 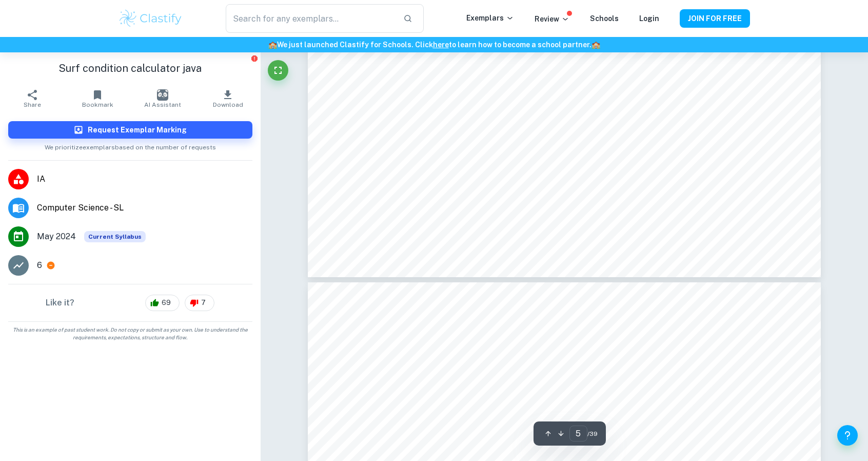 What do you see at coordinates (227, 105) in the screenshot?
I see `span: Download` at bounding box center [227, 105].